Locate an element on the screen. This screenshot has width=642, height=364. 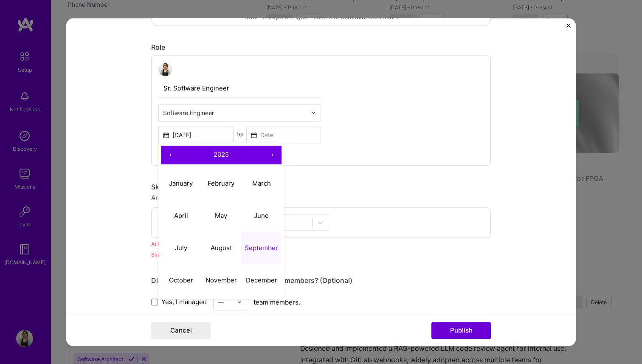
button: January 2025 is located at coordinates (181, 183).